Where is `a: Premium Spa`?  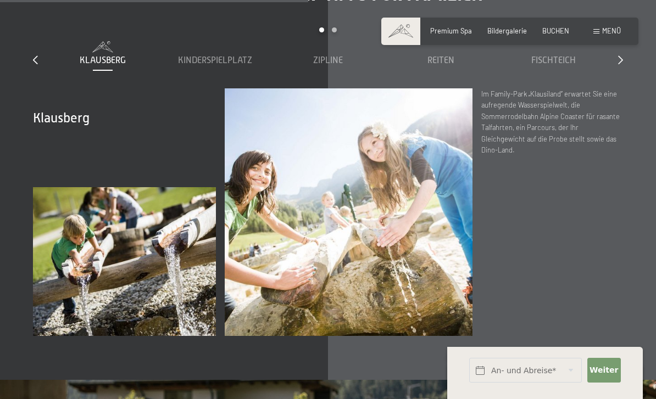 a: Premium Spa is located at coordinates (451, 31).